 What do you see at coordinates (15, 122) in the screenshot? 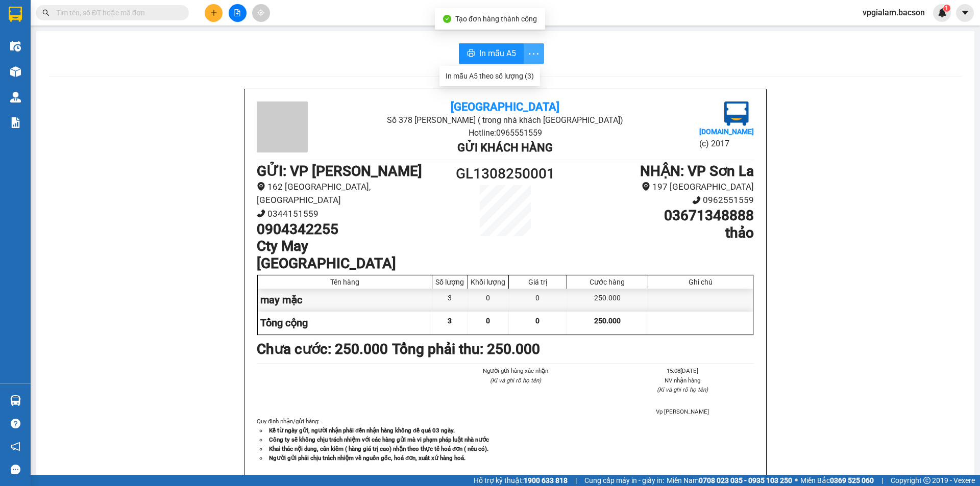
I see `img: solution-icon` at bounding box center [15, 122].